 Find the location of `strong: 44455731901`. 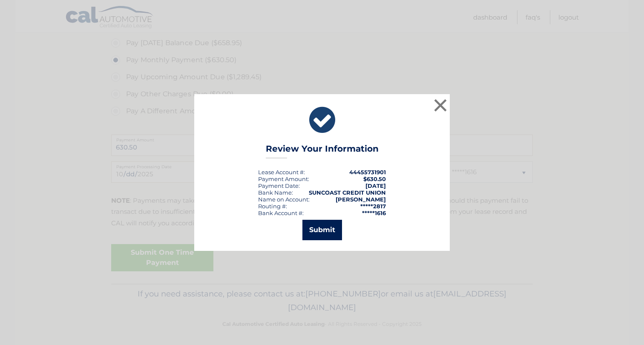

strong: 44455731901 is located at coordinates (368, 172).